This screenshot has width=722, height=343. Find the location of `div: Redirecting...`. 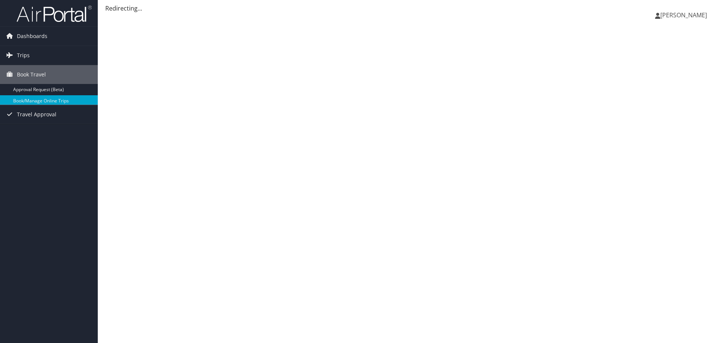

div: Redirecting... is located at coordinates (410, 8).